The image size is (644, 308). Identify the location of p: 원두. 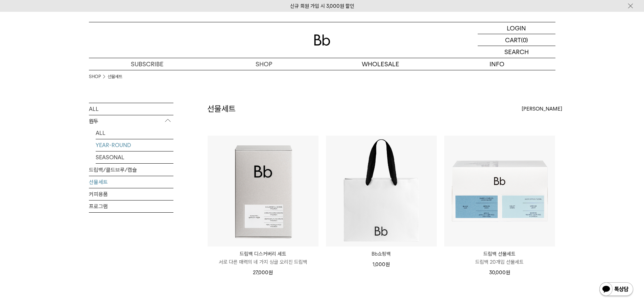
(131, 121).